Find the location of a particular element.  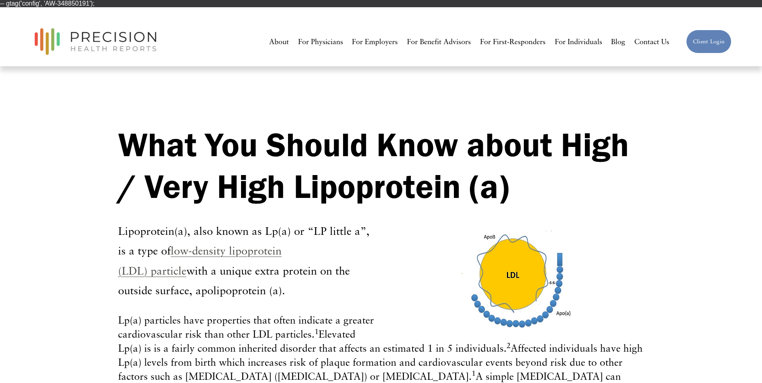

img: Precision Health Reports is located at coordinates (96, 41).